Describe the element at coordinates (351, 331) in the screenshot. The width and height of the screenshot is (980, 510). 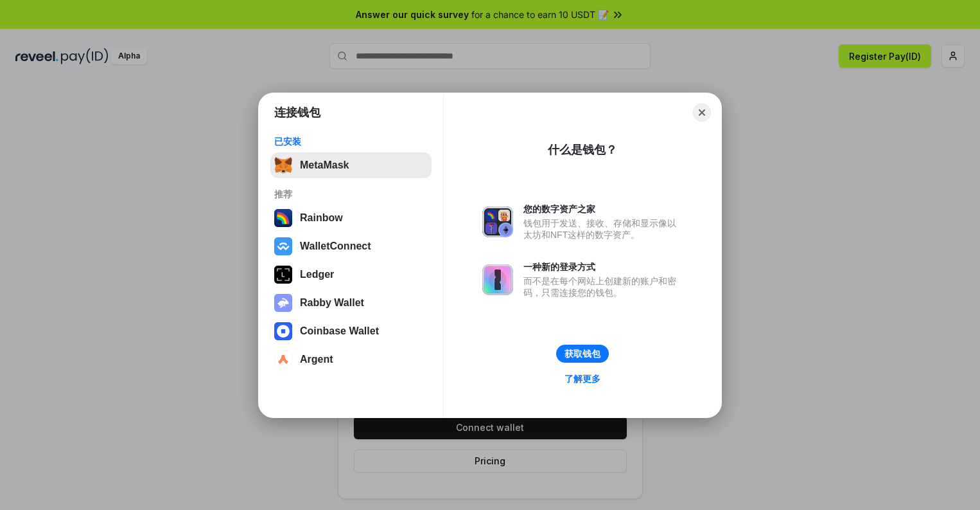
I see `button: Coinbase Wallet` at that location.